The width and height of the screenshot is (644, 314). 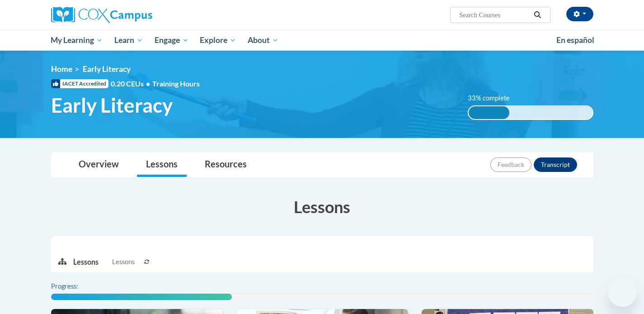 What do you see at coordinates (555, 165) in the screenshot?
I see `button: Transcript` at bounding box center [555, 165].